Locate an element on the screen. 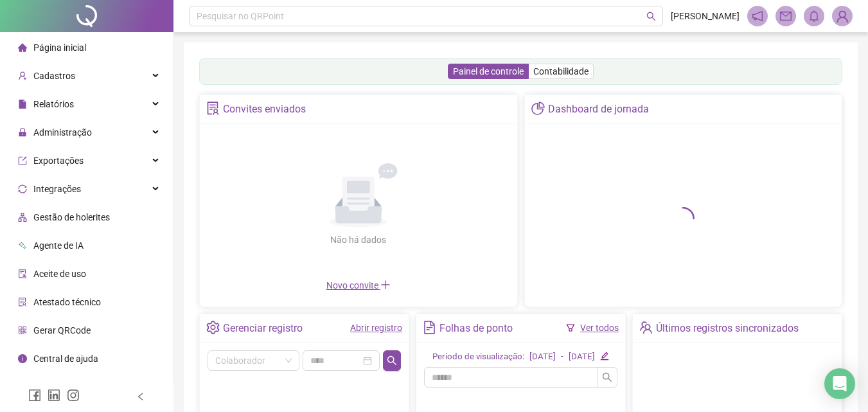 The height and width of the screenshot is (412, 868). span: edit is located at coordinates (604, 355).